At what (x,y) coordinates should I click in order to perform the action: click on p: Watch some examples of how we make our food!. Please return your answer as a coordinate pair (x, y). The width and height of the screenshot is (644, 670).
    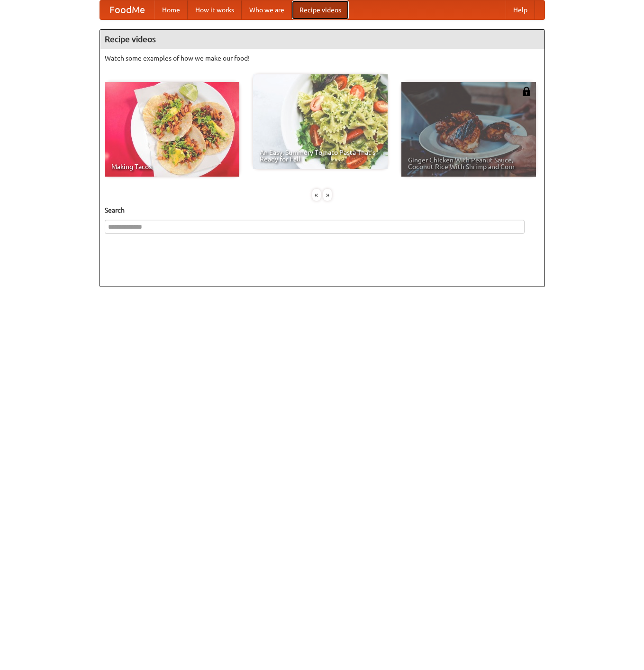
    Looking at the image, I should click on (322, 58).